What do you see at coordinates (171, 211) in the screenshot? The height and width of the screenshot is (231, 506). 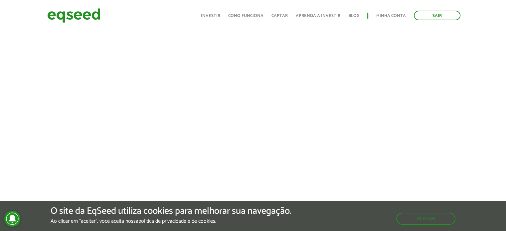 I see `h5: O site da EqSeed utiliza cookies para melhorar sua navegação.` at bounding box center [171, 211].